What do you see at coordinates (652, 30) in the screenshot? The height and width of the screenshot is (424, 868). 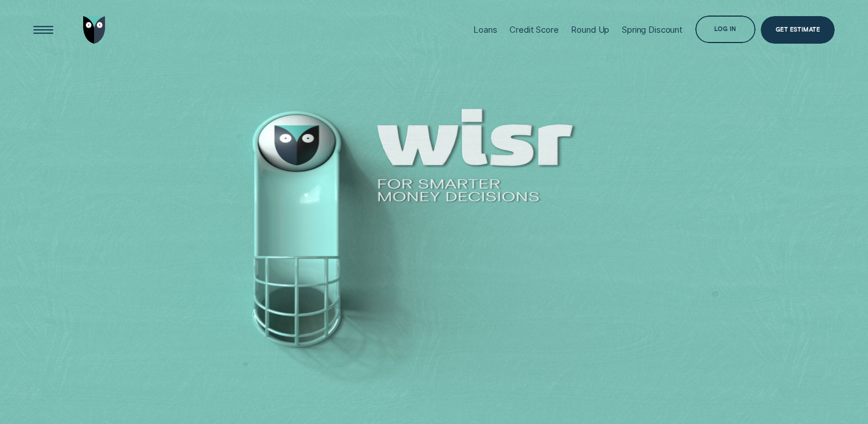 I see `div: Spring Discount` at bounding box center [652, 30].